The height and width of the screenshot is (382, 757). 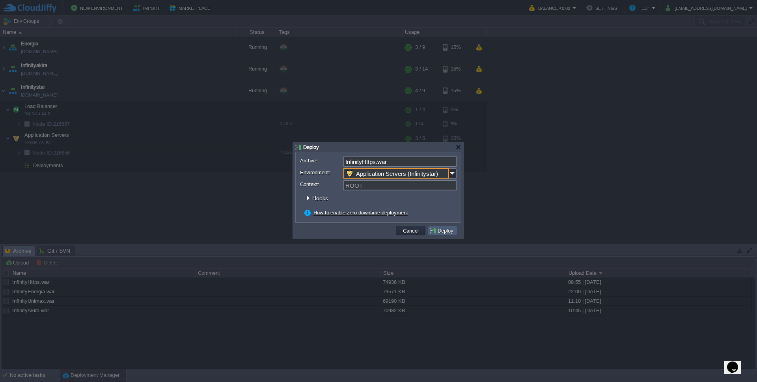 I want to click on a: How to enable zero-downtime deployment, so click(x=361, y=212).